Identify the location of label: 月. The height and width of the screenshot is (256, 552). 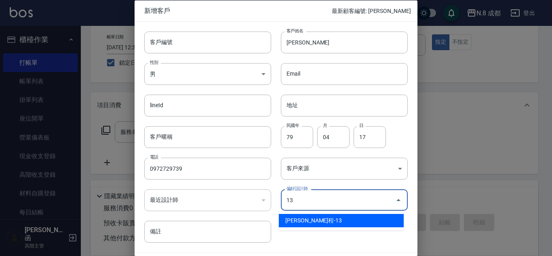
(325, 125).